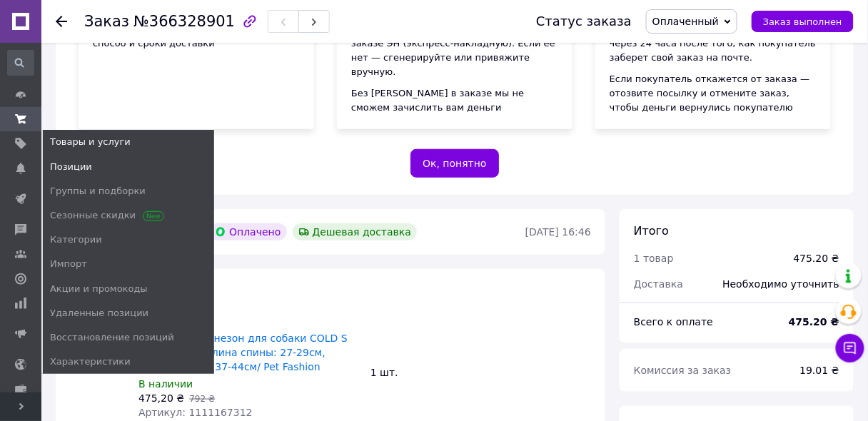  Describe the element at coordinates (682, 371) in the screenshot. I see `span: Комиссия за заказ` at that location.